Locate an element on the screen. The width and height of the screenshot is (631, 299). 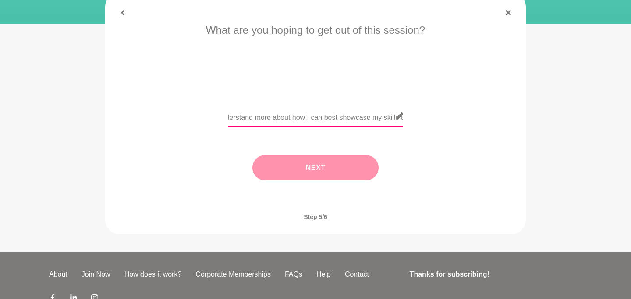
button: Next is located at coordinates (316, 168).